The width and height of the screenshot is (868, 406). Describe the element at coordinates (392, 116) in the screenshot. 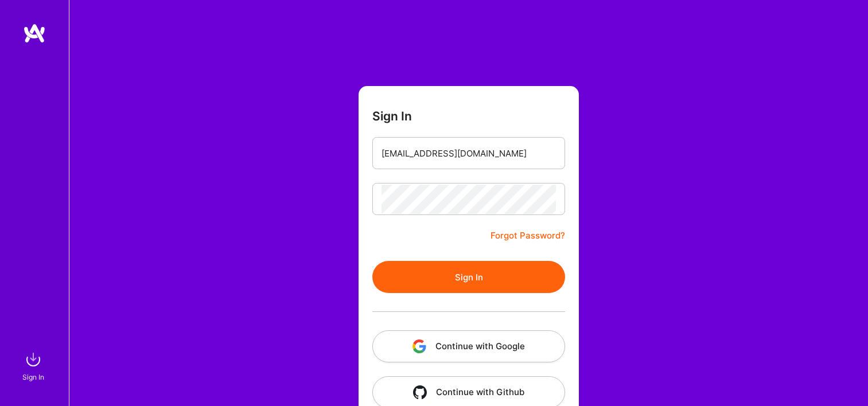

I see `h3: Sign In` at that location.